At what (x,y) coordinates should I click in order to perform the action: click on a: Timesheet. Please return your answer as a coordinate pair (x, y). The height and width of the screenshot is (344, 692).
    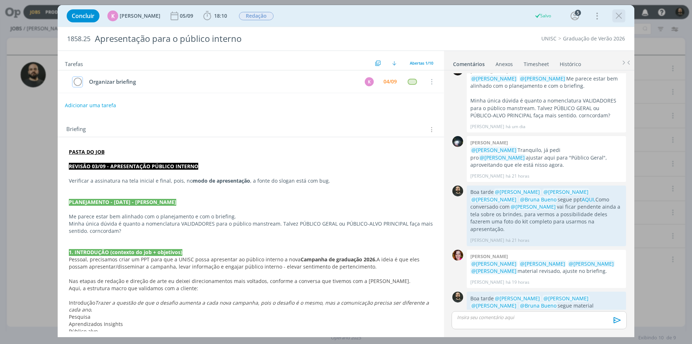
    Looking at the image, I should click on (536, 62).